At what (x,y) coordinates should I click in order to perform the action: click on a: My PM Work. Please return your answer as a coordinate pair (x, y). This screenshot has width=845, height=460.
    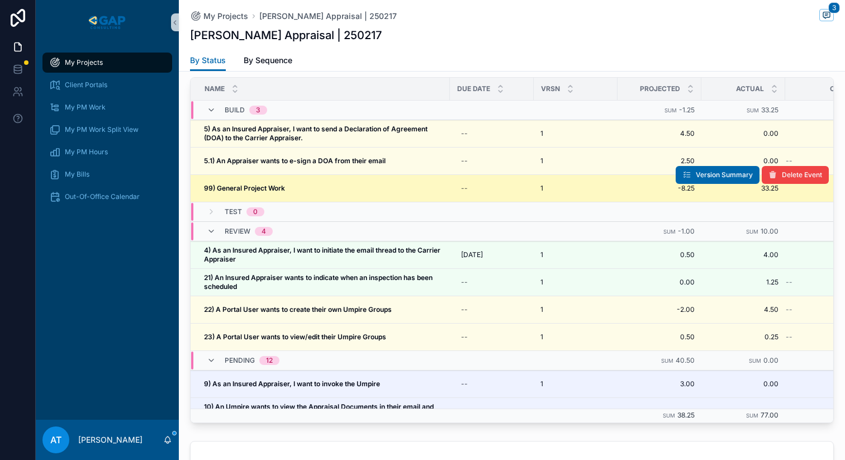
    Looking at the image, I should click on (107, 107).